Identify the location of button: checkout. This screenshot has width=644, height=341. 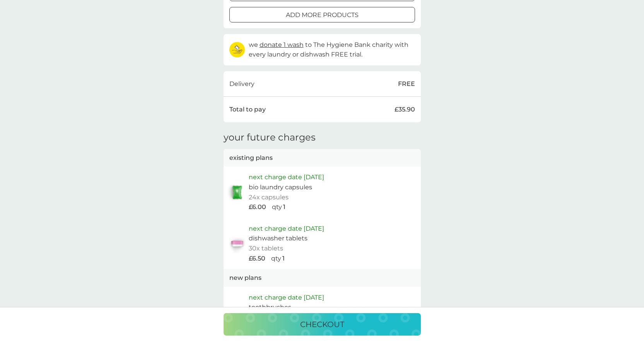
(322, 324).